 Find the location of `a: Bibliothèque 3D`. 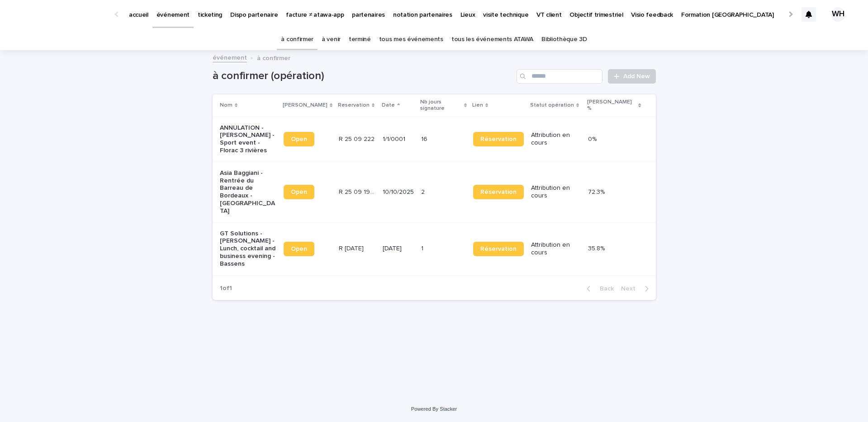

a: Bibliothèque 3D is located at coordinates (564, 39).